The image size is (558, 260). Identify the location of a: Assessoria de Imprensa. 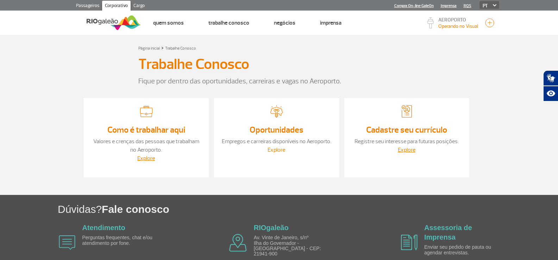
(448, 233).